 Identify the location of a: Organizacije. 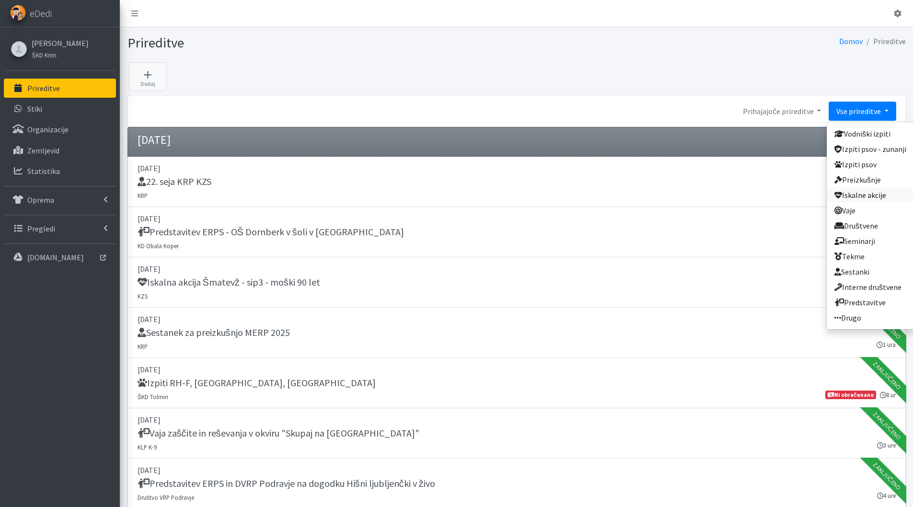
(60, 129).